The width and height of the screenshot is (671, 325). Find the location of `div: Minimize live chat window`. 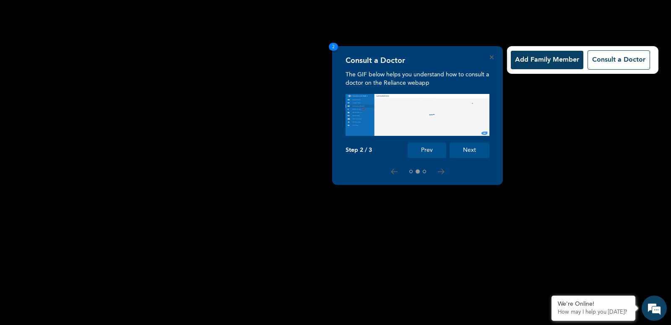

div: Minimize live chat window is located at coordinates (148, 14).